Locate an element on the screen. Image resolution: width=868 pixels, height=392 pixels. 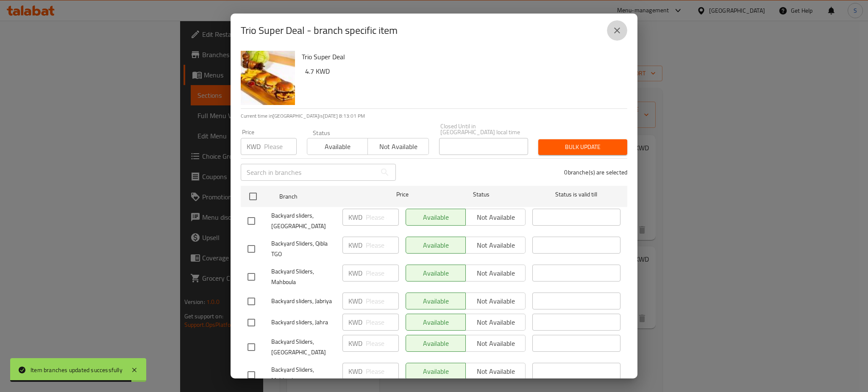
h6: 4.7 KWD is located at coordinates (463, 72).